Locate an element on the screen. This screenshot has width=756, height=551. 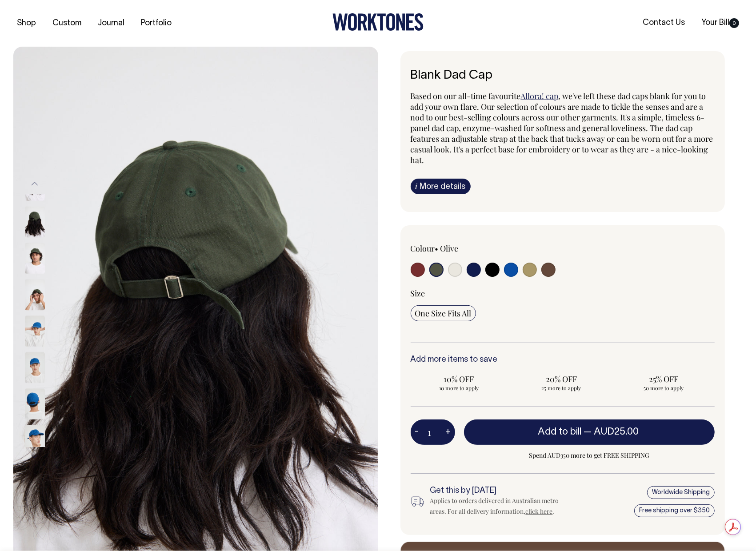
a: iMore details is located at coordinates (440, 187).